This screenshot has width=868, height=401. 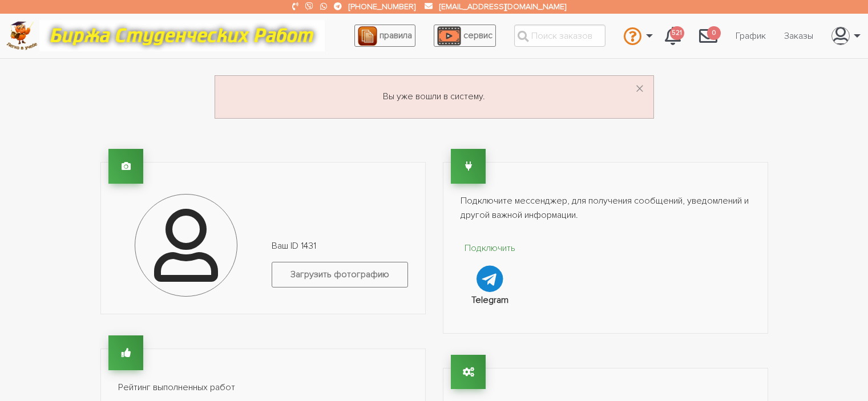 I want to click on a: График, so click(x=751, y=36).